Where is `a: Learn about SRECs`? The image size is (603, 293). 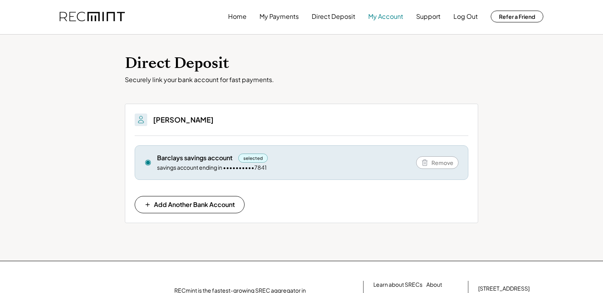 a: Learn about SRECs is located at coordinates (398, 284).